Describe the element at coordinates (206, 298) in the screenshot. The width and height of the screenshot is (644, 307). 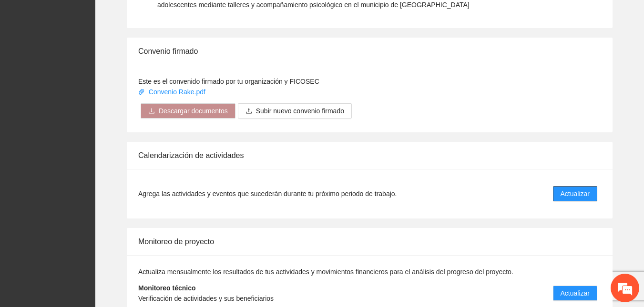
I see `span: Verificación de actividades y sus beneficiarios` at that location.